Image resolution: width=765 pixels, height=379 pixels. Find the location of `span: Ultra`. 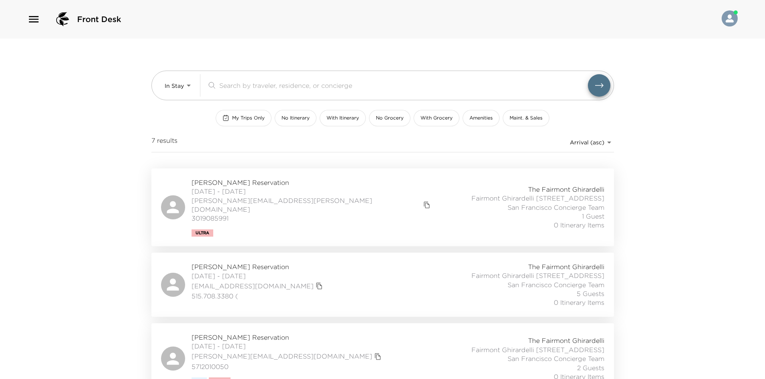

span: Ultra is located at coordinates (202, 233).